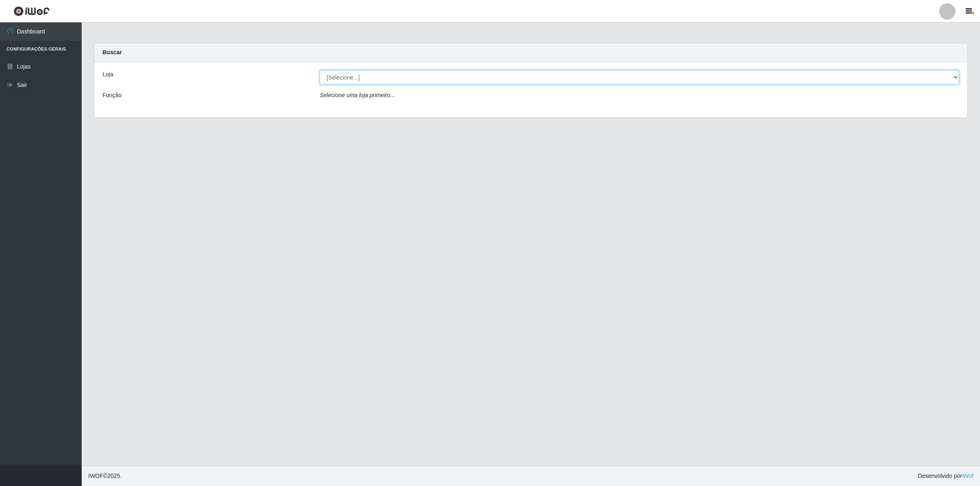 Image resolution: width=980 pixels, height=486 pixels. Describe the element at coordinates (105, 476) in the screenshot. I see `span: © 2025 .` at that location.